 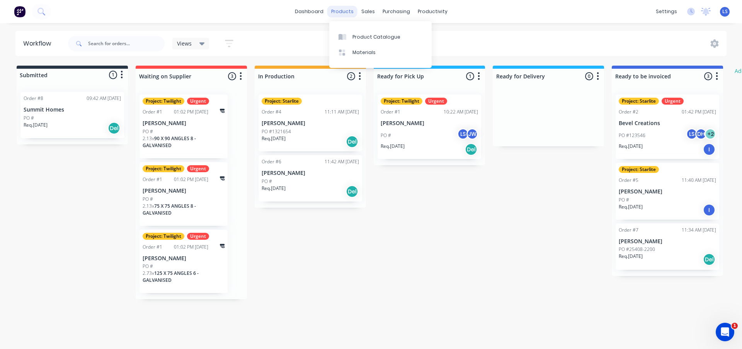 I want to click on input: Search for orders..., so click(x=126, y=44).